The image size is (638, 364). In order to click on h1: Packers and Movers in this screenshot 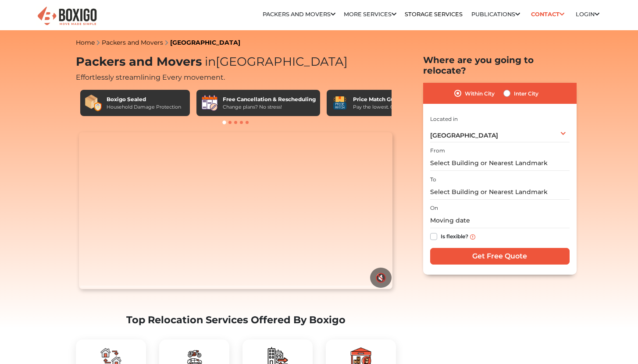, I will do `click(236, 62)`.